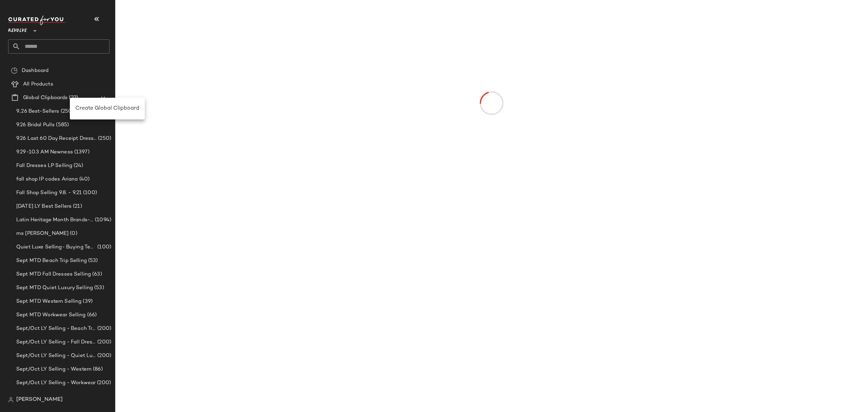 This screenshot has width=868, height=412. I want to click on span: Create Global Clipboard, so click(107, 108).